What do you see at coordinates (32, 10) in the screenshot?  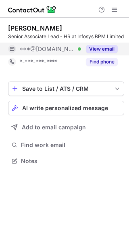 I see `img: ContactOut v5.3.10` at bounding box center [32, 10].